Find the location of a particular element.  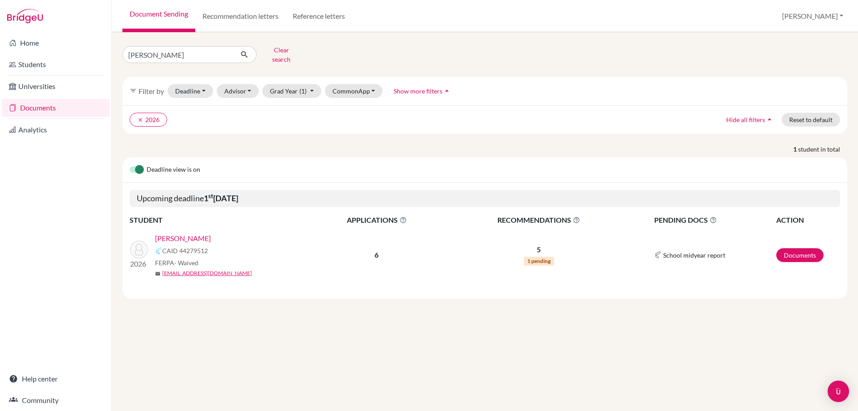

span: Show more filters is located at coordinates (418, 91).